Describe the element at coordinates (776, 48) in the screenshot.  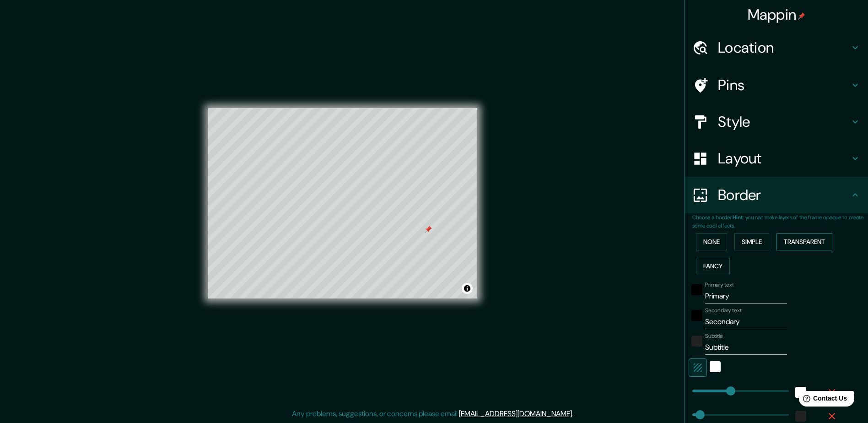
I see `div: Location` at that location.